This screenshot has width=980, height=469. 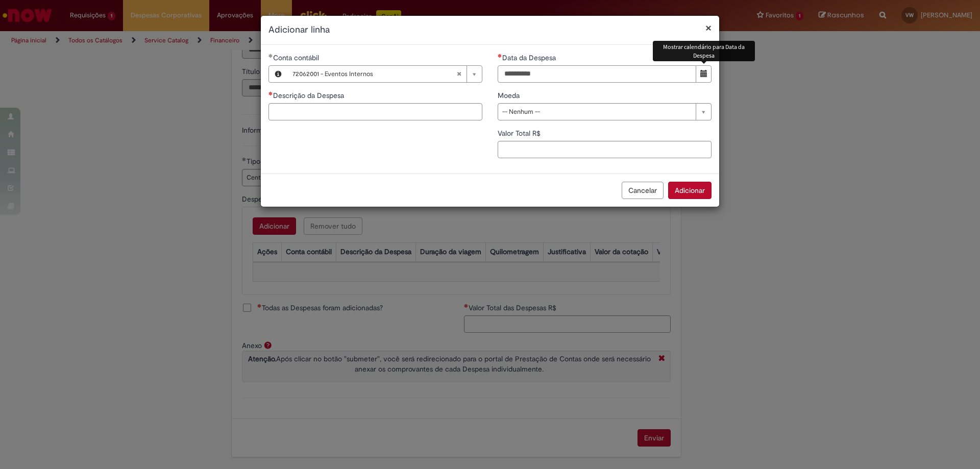 I want to click on span: Moeda, so click(x=510, y=96).